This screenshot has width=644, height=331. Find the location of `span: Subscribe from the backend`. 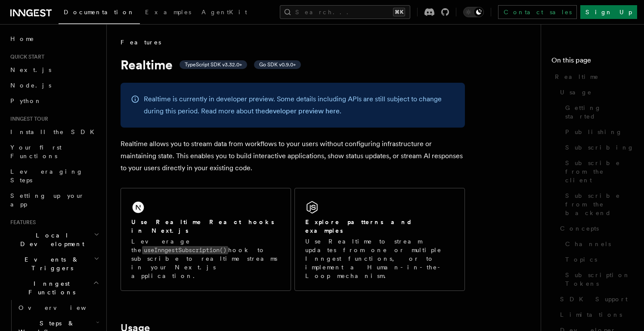

span: Subscribe from the backend is located at coordinates (599, 204).